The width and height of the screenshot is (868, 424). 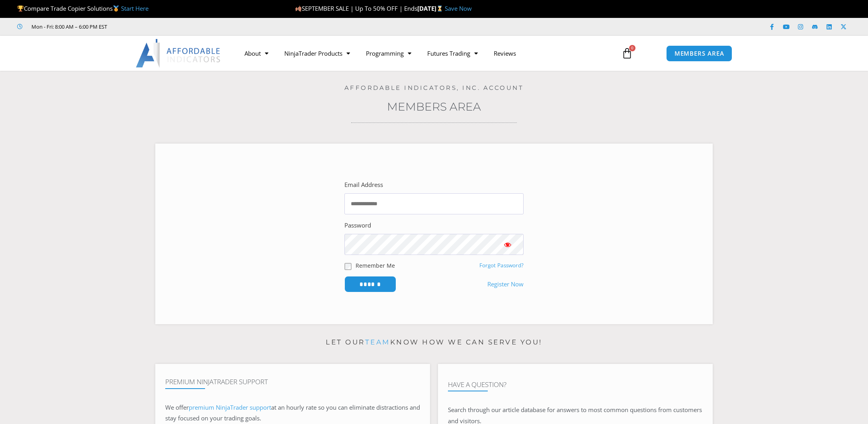 What do you see at coordinates (178, 54) in the screenshot?
I see `img: LogoAI | Affordable Indicators – NinjaTrader` at bounding box center [178, 54].